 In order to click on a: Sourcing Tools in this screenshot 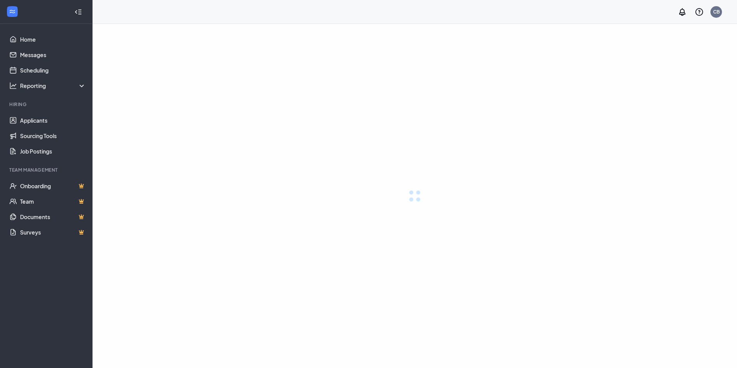, I will do `click(53, 136)`.